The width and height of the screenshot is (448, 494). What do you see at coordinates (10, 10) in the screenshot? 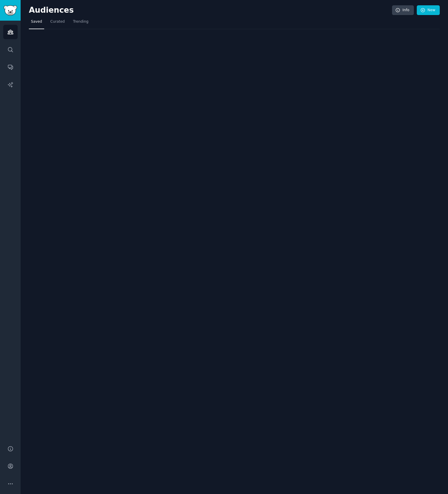
I see `img: GummySearch logo` at bounding box center [10, 10].